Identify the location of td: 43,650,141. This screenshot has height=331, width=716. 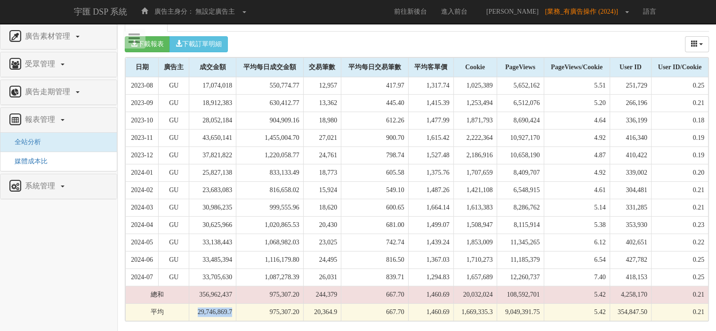
(213, 138).